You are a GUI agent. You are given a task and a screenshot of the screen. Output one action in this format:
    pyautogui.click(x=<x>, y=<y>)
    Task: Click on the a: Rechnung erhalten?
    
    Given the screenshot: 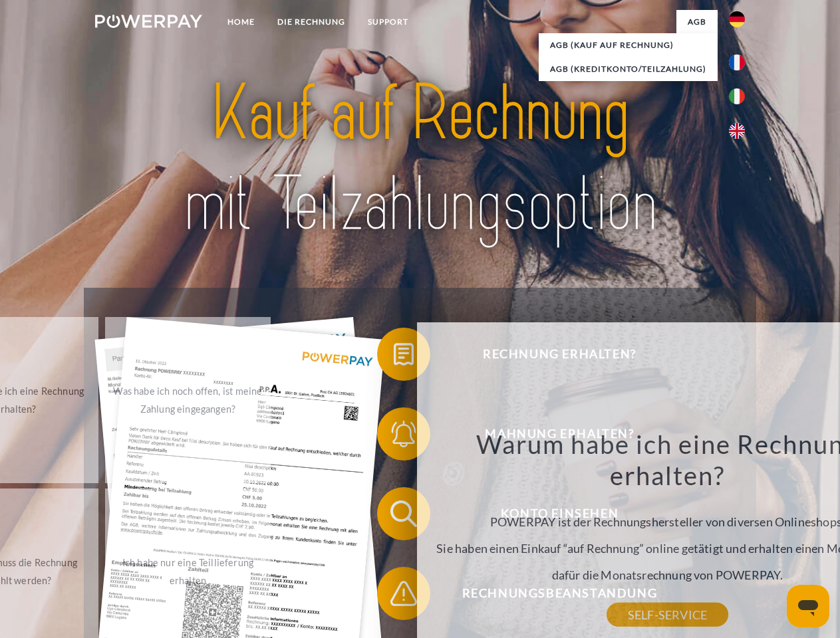 What is the action you would take?
    pyautogui.click(x=550, y=354)
    